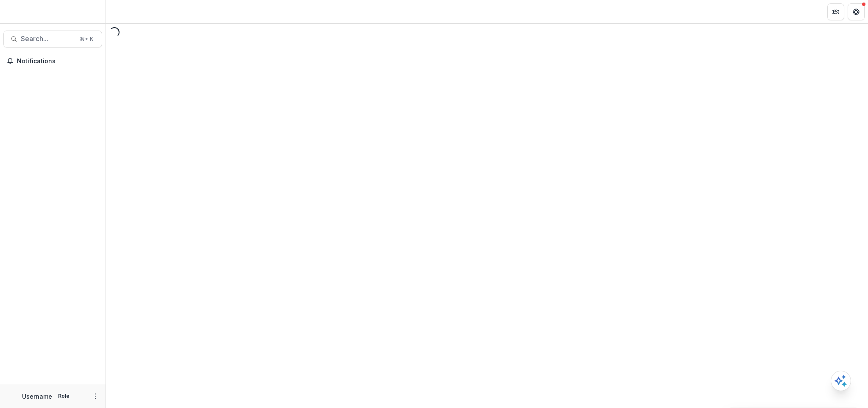  I want to click on button: Open AI Assistant, so click(841, 381).